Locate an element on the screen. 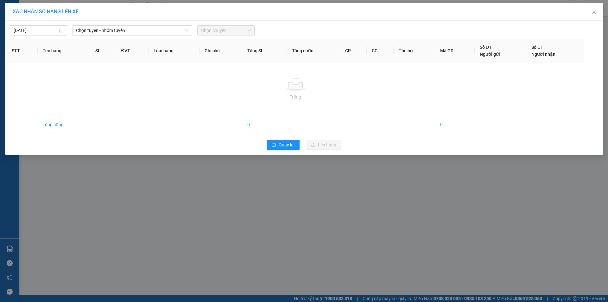 The image size is (608, 302). th: Ghi chú is located at coordinates (221, 51).